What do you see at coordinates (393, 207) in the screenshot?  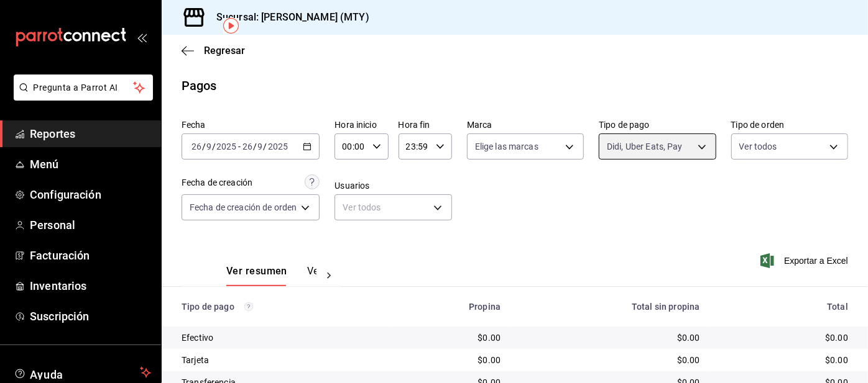 I see `div: Ver todos` at bounding box center [393, 207].